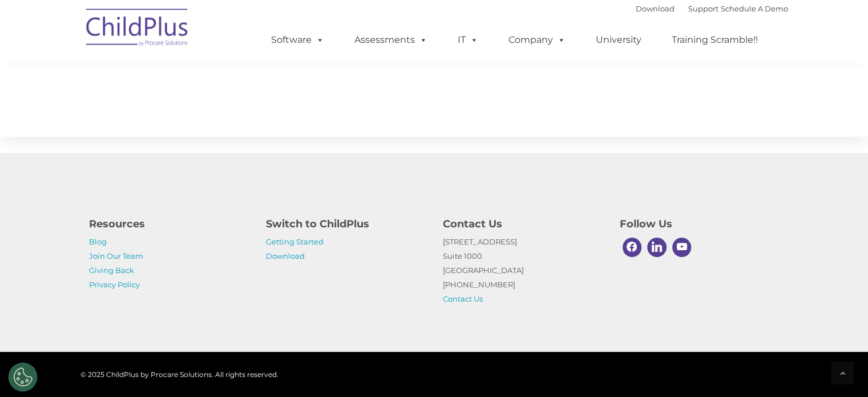 The height and width of the screenshot is (397, 868). Describe the element at coordinates (700, 224) in the screenshot. I see `h4: Follow Us` at that location.